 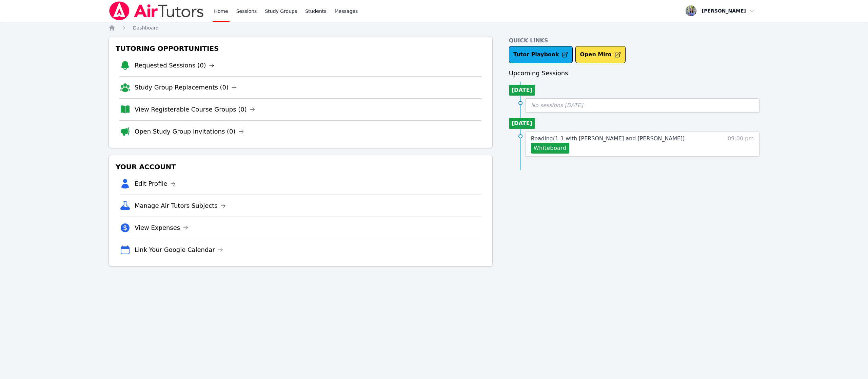 I want to click on h3: Upcoming Sessions, so click(x=634, y=73).